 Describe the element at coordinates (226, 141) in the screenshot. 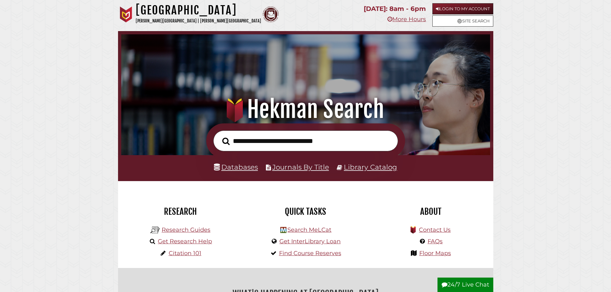

I see `i: Search` at that location.